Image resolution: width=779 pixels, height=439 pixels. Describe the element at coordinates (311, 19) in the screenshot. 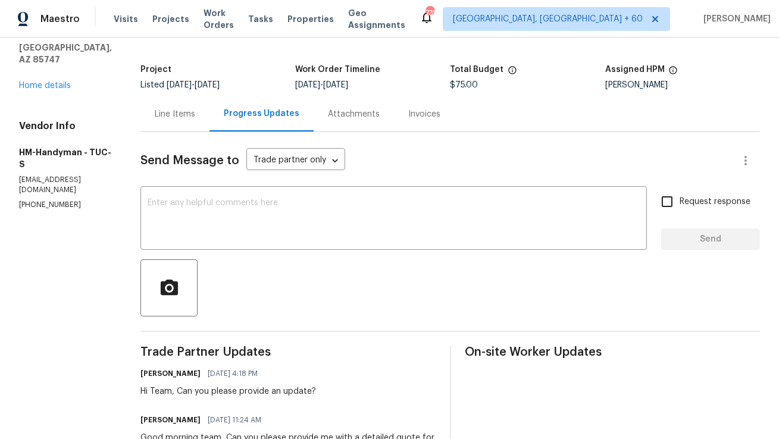

I see `span: Properties` at that location.